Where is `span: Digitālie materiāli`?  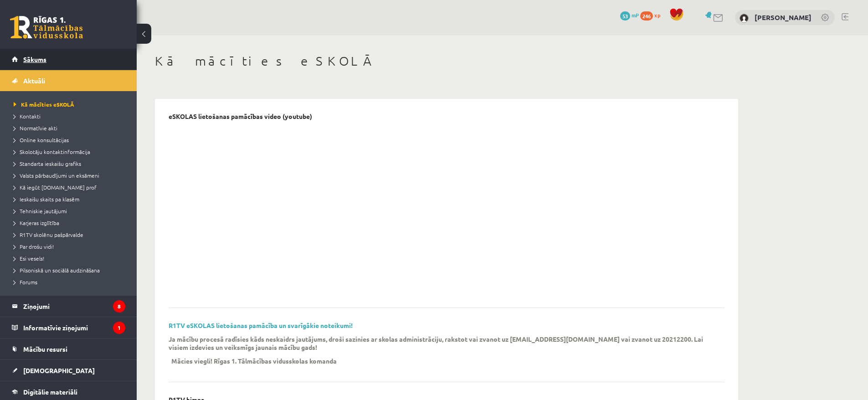
span: Digitālie materiāli is located at coordinates (50, 392).